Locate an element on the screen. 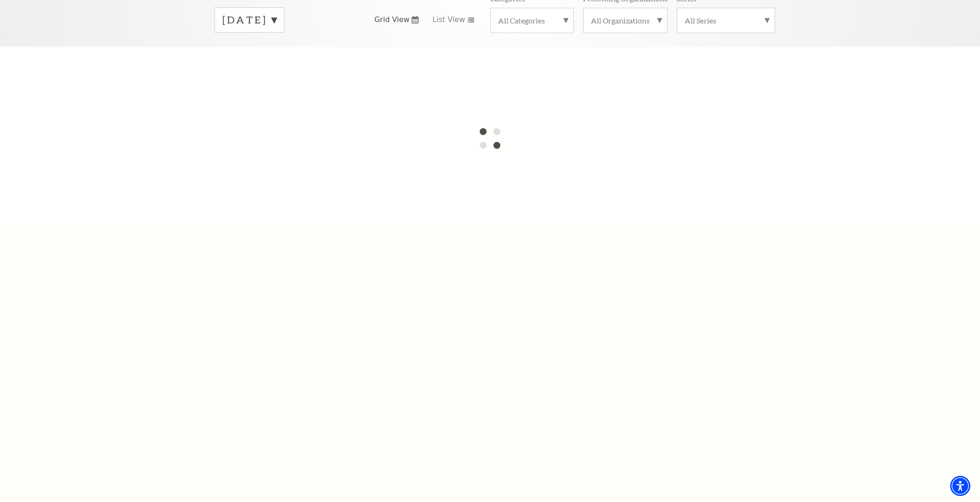  label: All Categories is located at coordinates (532, 20).